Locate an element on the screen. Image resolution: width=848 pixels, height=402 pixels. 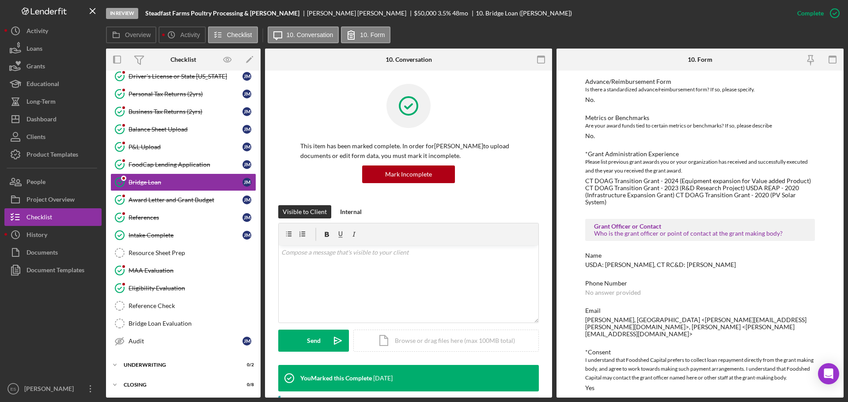
a: Bridge LoanJM is located at coordinates (183, 182).